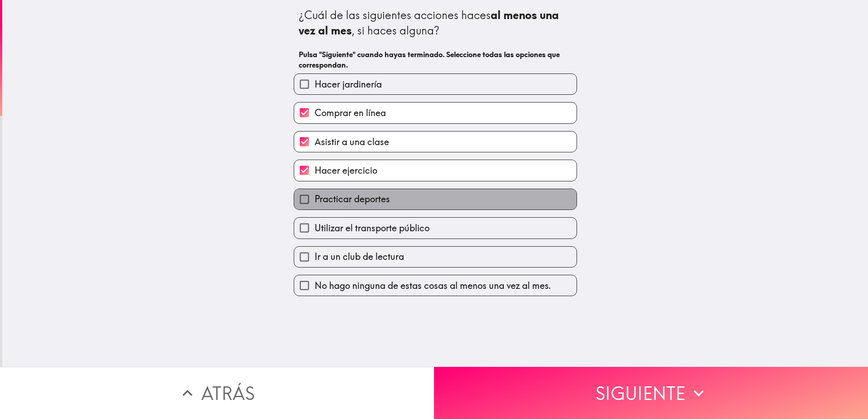 The width and height of the screenshot is (868, 419). Describe the element at coordinates (351, 142) in the screenshot. I see `span: Asistir a una clase` at that location.